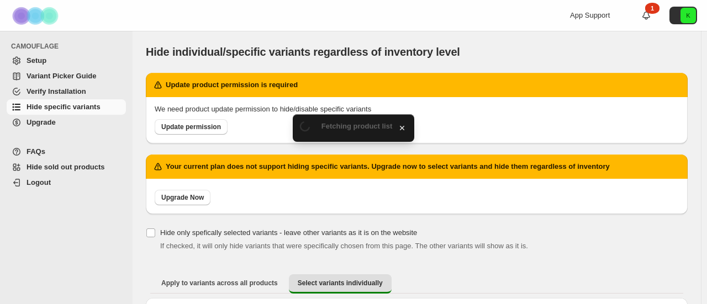 The image size is (707, 304). Describe the element at coordinates (219, 283) in the screenshot. I see `button: Apply to variants across all products` at that location.